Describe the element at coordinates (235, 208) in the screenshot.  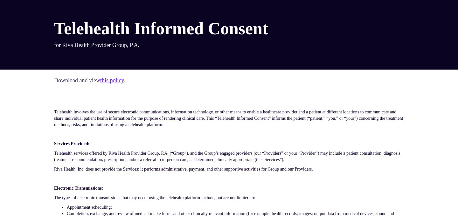
I see `li: Appointment scheduling;` at that location.